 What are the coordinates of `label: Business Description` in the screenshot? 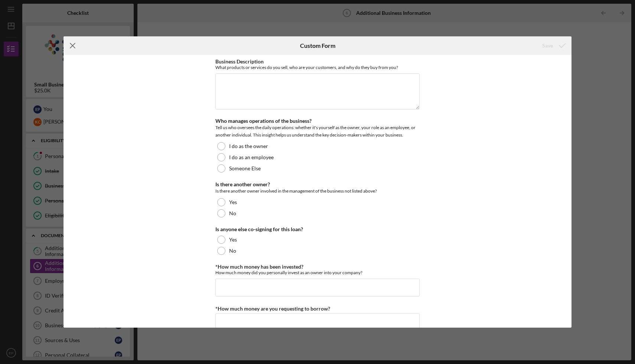 It's located at (239, 61).